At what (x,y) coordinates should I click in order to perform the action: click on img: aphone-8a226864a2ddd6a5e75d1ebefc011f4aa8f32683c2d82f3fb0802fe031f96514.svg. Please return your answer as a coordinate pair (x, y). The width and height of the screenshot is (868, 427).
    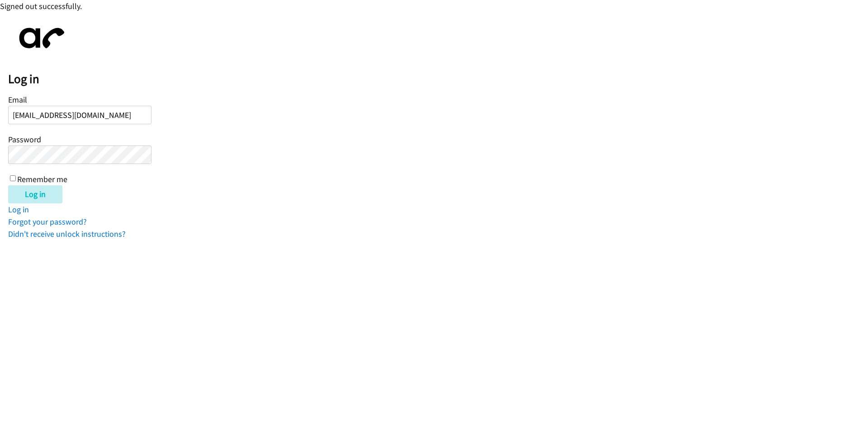
    Looking at the image, I should click on (39, 38).